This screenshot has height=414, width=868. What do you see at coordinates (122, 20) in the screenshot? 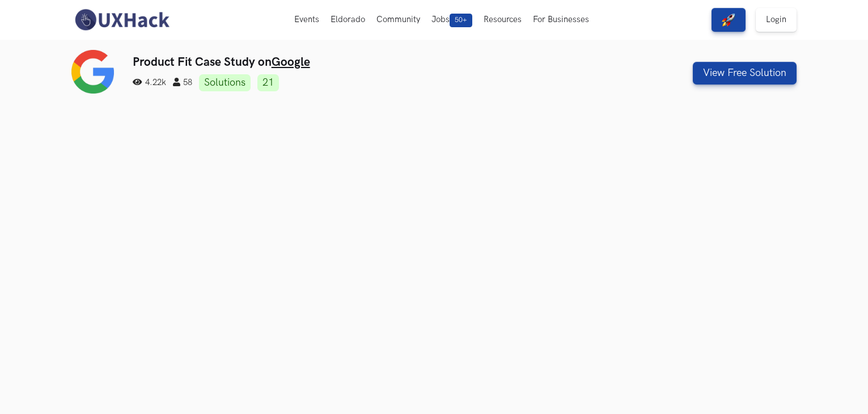
I see `img: UXHack-logo.png` at bounding box center [122, 20].